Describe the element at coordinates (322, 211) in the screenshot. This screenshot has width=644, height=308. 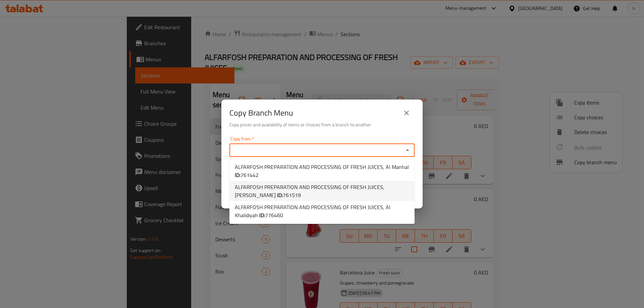
I see `span: ALFARFOSH PREPARATION AND PROCESSING OF FRESH JUICES, Al Khalidiyah` at that location.